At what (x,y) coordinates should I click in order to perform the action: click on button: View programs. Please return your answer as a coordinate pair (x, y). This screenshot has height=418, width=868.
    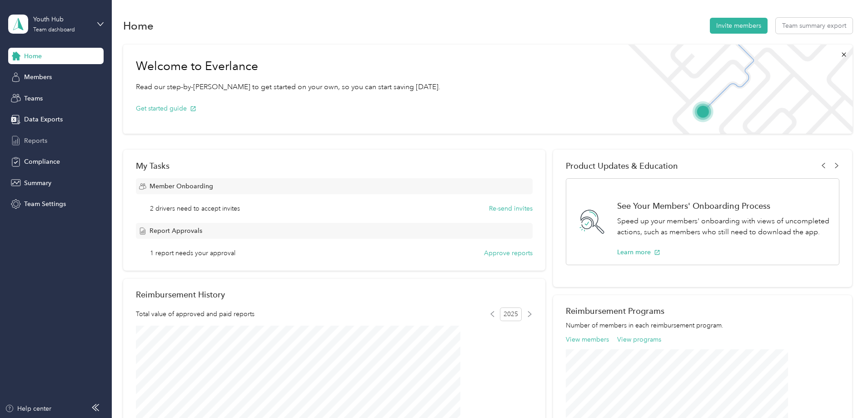
    Looking at the image, I should click on (639, 339).